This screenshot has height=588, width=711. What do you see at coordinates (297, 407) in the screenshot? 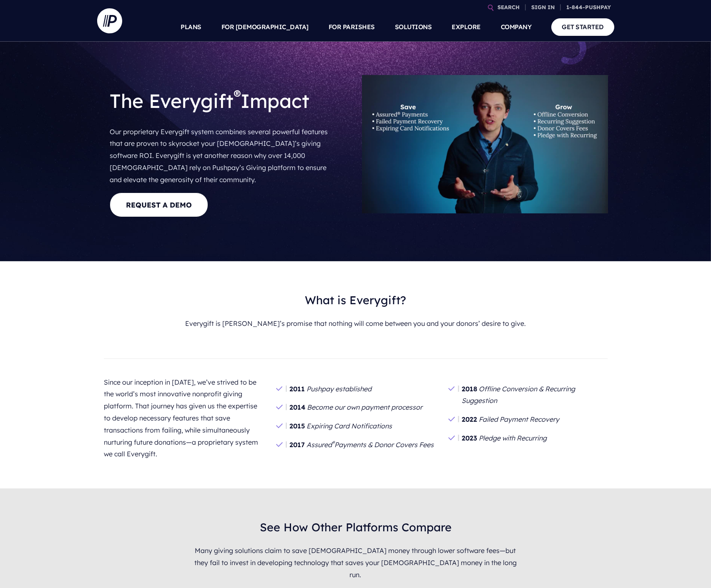
I see `b: 2014` at bounding box center [297, 407].